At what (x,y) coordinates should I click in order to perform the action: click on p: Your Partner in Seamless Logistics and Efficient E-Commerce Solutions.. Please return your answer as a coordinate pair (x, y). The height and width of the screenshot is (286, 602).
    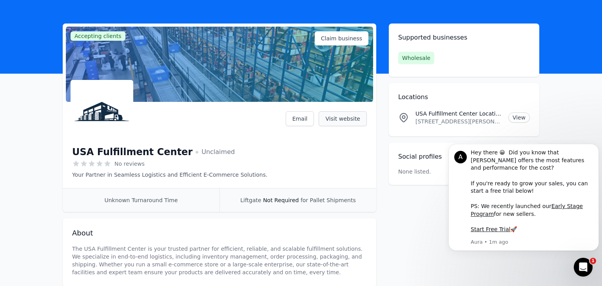
    Looking at the image, I should click on (170, 175).